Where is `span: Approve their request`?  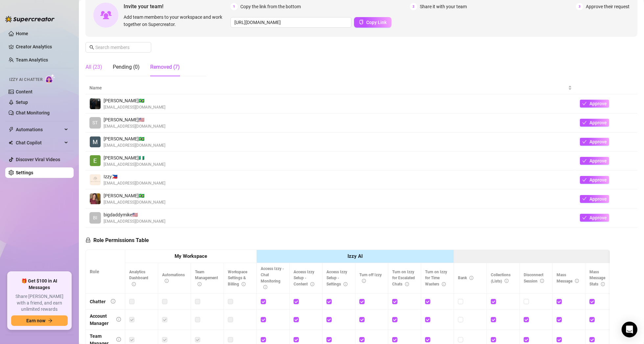 span: Approve their request is located at coordinates (608, 7).